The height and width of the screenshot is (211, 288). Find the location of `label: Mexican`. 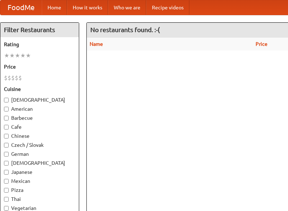

label: Mexican is located at coordinates (40, 181).